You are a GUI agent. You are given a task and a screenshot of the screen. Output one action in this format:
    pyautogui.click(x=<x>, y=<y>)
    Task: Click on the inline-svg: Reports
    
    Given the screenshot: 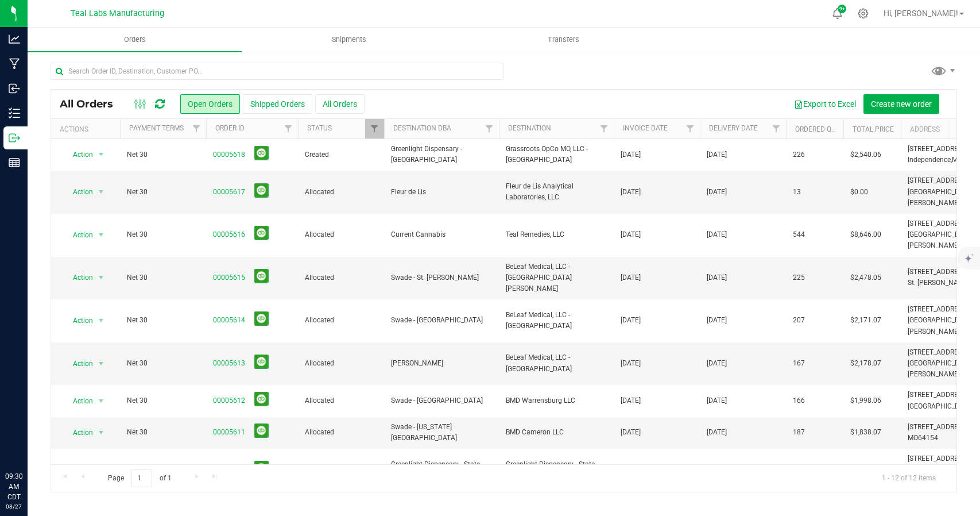 What is the action you would take?
    pyautogui.click(x=14, y=163)
    